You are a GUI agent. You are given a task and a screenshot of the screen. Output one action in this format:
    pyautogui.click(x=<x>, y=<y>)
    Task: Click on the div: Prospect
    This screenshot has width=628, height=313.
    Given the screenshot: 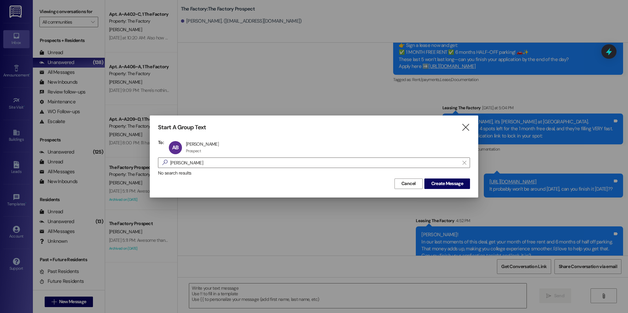 What is the action you would take?
    pyautogui.click(x=194, y=151)
    